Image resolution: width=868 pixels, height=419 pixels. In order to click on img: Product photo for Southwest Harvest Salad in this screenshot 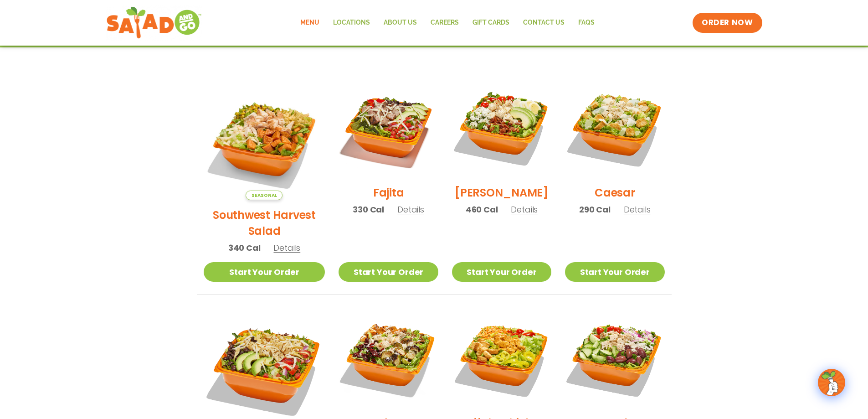, I will do `click(264, 139)`.